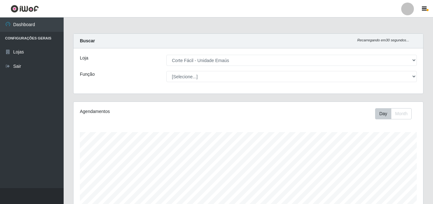 The height and width of the screenshot is (204, 433). What do you see at coordinates (394, 114) in the screenshot?
I see `div: First group` at bounding box center [394, 114].